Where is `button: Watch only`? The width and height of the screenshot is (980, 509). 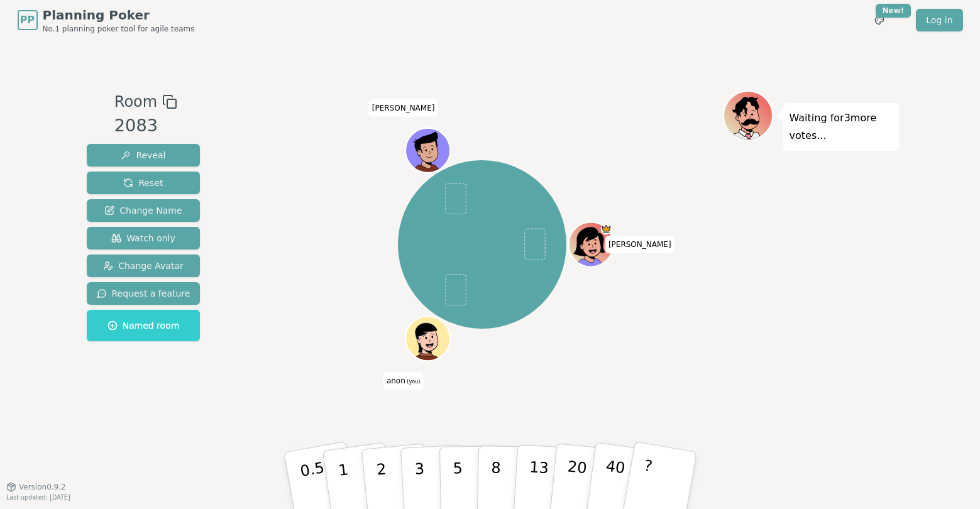
button: Watch only is located at coordinates (143, 238).